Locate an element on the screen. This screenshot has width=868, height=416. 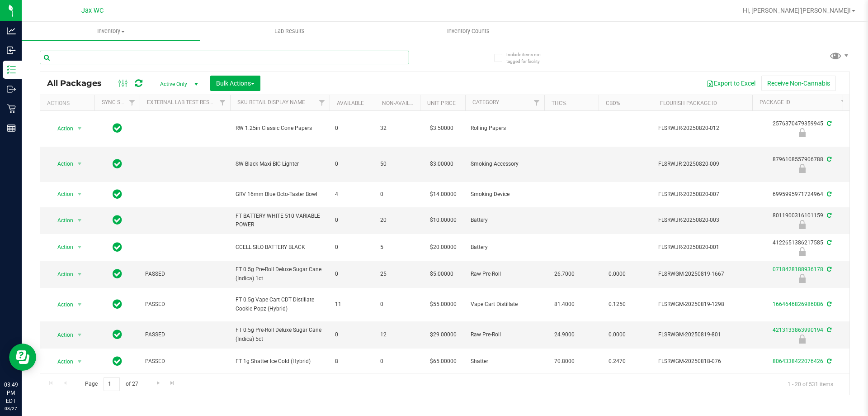
span: RW 1.25in Classic Cone Papers is located at coordinates (279, 128).